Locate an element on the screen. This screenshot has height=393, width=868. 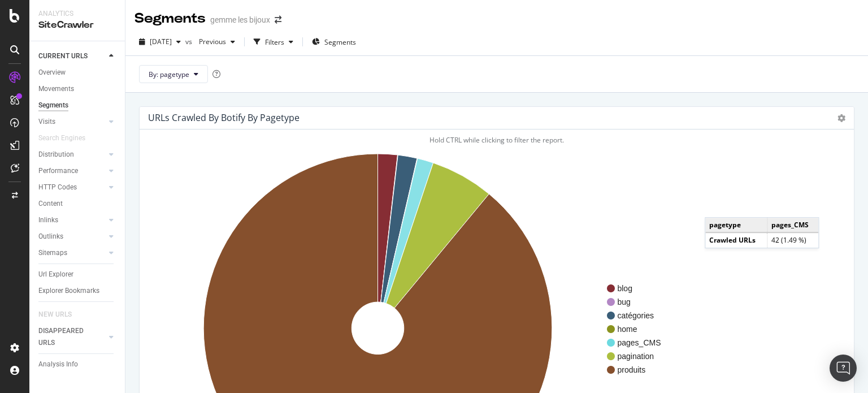
span: Previous is located at coordinates (210, 41).